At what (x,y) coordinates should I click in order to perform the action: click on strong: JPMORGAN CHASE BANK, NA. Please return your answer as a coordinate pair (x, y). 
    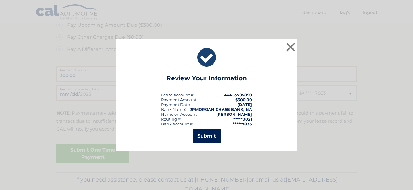
    Looking at the image, I should click on (221, 109).